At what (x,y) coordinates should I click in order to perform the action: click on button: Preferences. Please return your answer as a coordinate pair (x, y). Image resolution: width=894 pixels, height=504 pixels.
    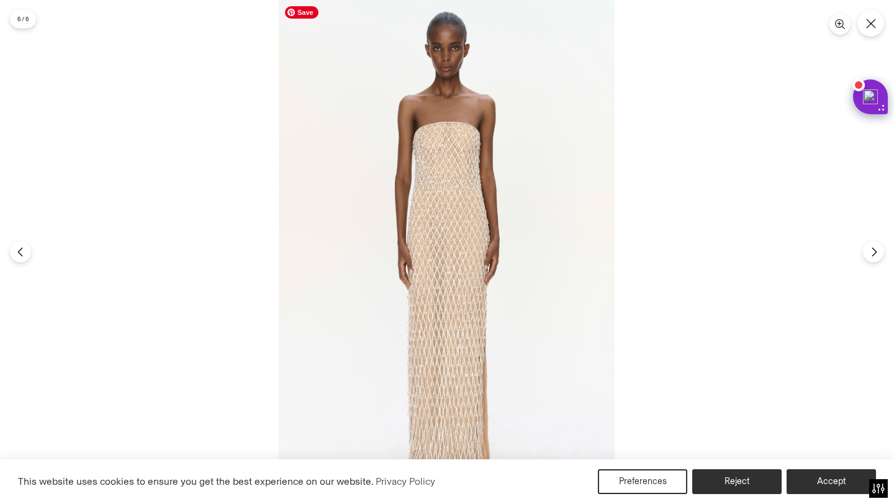
    Looking at the image, I should click on (643, 482).